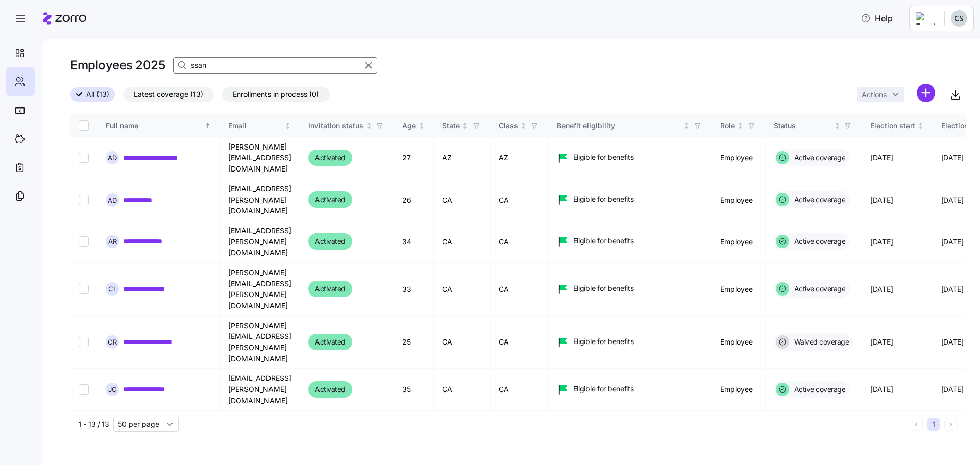 The width and height of the screenshot is (980, 465). What do you see at coordinates (112, 241) in the screenshot?
I see `span: A R` at bounding box center [112, 241].